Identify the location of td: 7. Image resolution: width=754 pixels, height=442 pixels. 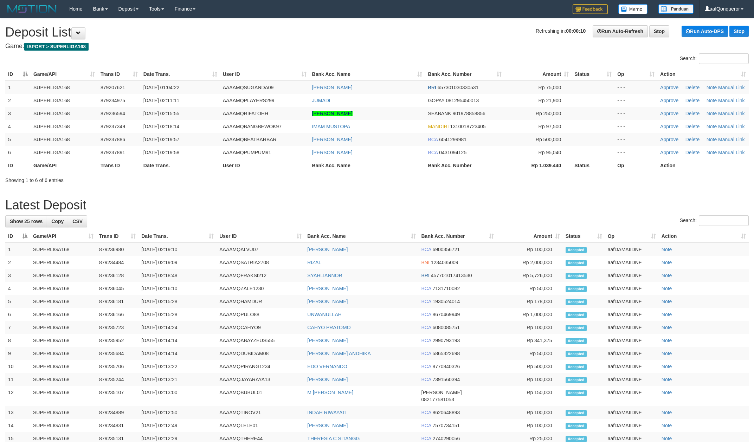
(18, 328).